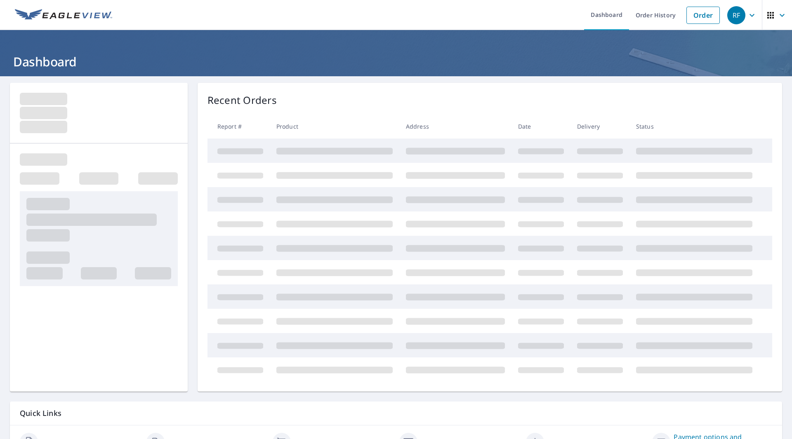 The width and height of the screenshot is (792, 439). I want to click on th: Status, so click(694, 126).